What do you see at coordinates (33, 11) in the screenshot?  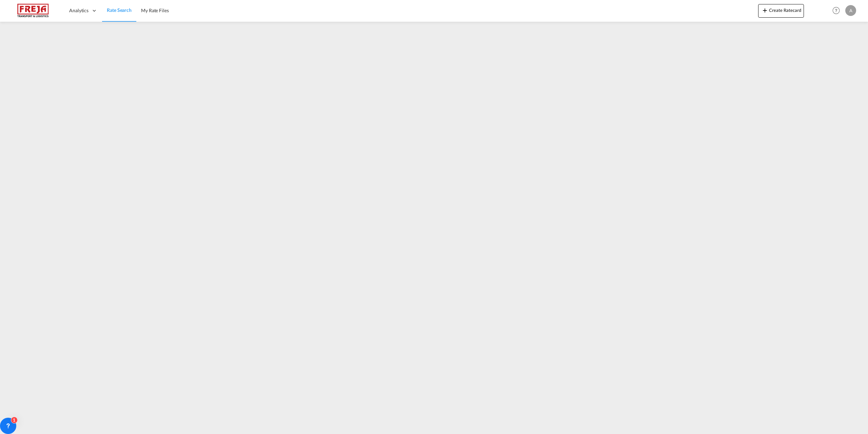 I see `img: 586607c025bf11f083711d99603023e7.png` at bounding box center [33, 11].